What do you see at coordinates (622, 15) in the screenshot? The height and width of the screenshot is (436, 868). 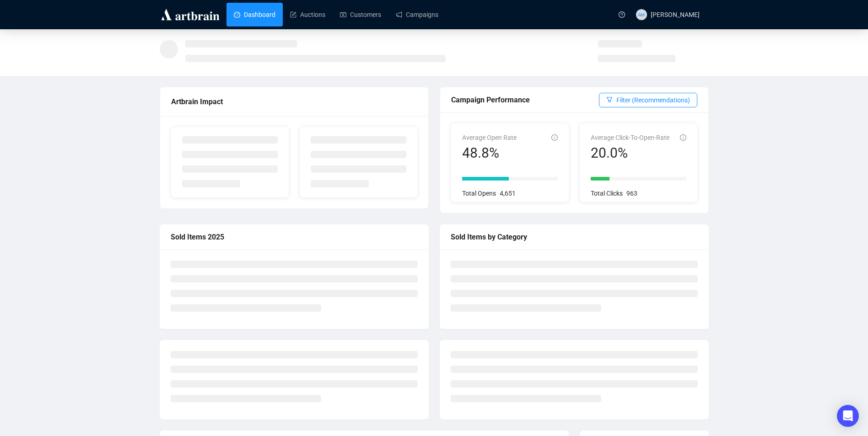 I see `span: question-circle` at bounding box center [622, 15].